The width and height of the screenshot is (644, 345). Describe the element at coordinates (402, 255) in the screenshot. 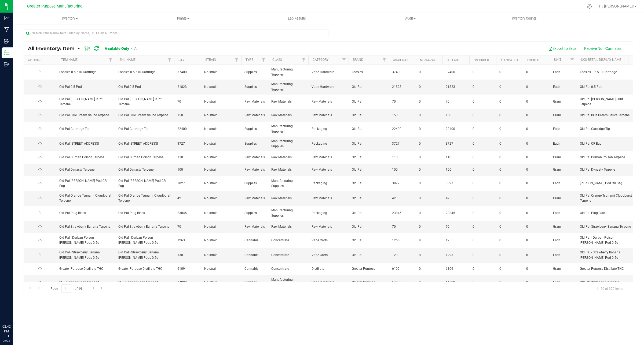

I see `span: 1293` at that location.